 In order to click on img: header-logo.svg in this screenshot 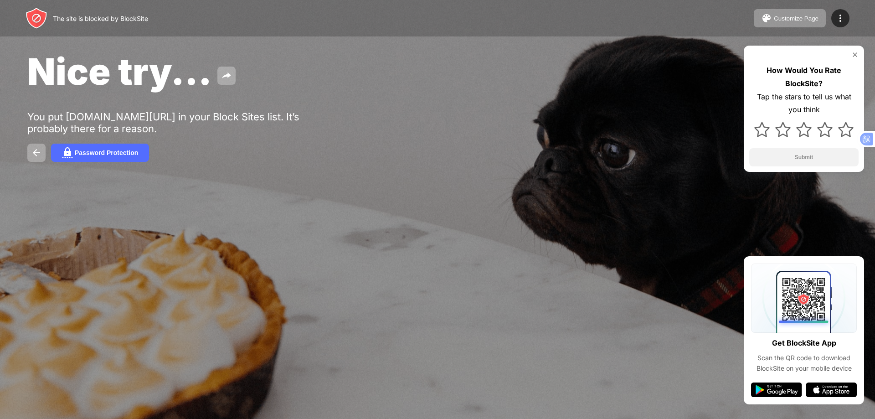, I will do `click(36, 18)`.